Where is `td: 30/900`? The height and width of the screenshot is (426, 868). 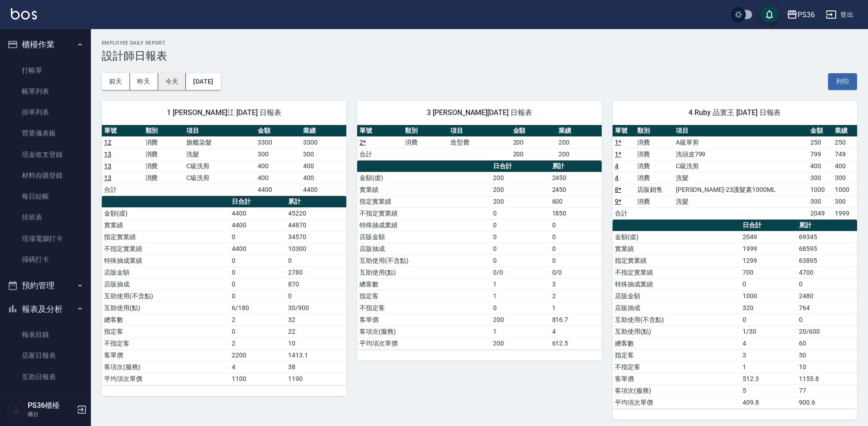 td: 30/900 is located at coordinates (316, 308).